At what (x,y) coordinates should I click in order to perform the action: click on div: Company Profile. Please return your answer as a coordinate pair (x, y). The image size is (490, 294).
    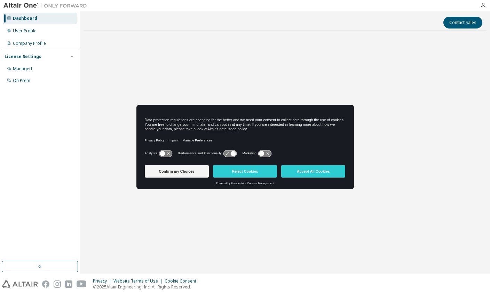
    Looking at the image, I should click on (29, 44).